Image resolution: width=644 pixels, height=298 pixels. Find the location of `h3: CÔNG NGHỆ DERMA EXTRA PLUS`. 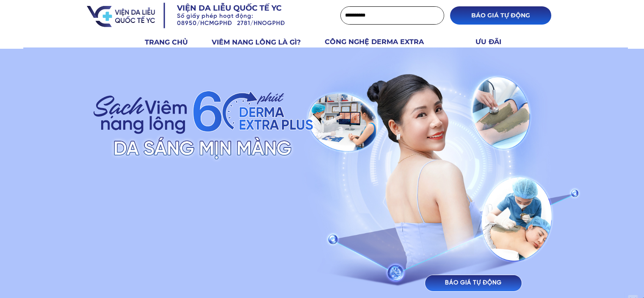

h3: CÔNG NGHỆ DERMA EXTRA PLUS is located at coordinates (384, 47).